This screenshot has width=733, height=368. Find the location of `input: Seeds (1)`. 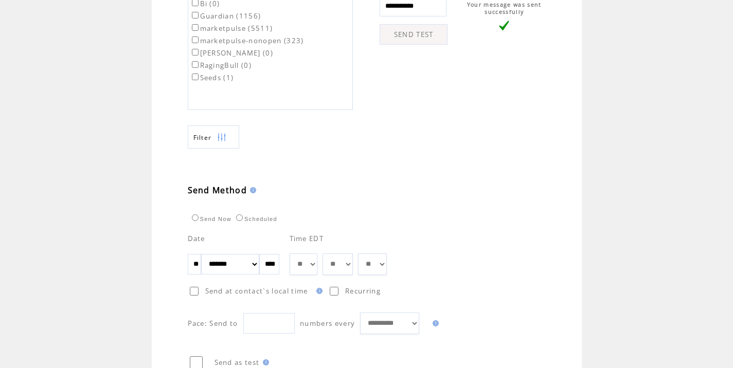

input: Seeds (1) is located at coordinates (195, 77).